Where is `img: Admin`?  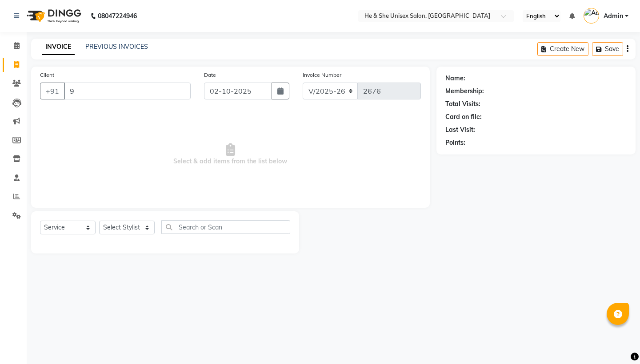
img: Admin is located at coordinates (591, 15).